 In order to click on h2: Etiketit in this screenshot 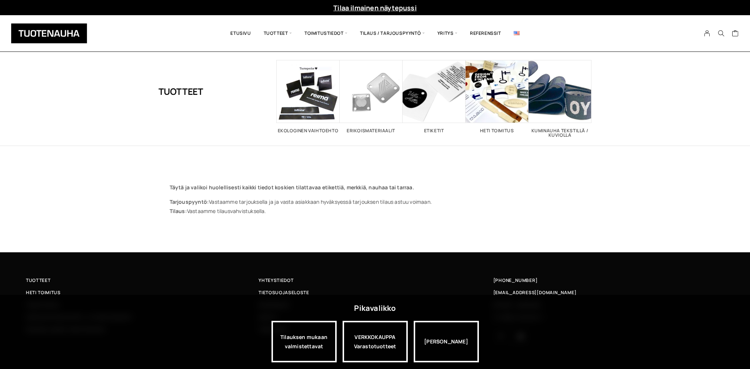, I will do `click(434, 131)`.